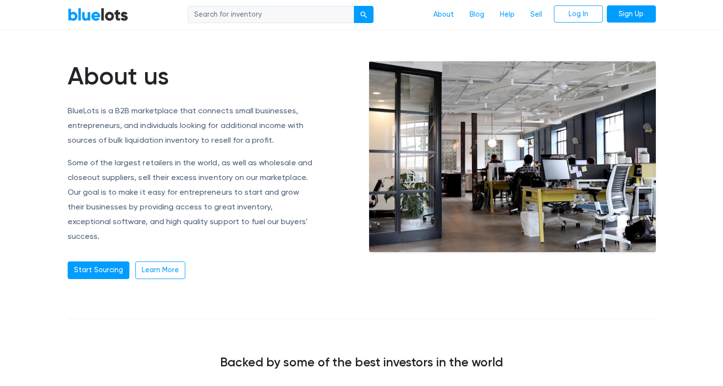 This screenshot has width=723, height=386. Describe the element at coordinates (537, 15) in the screenshot. I see `a: Sell` at that location.